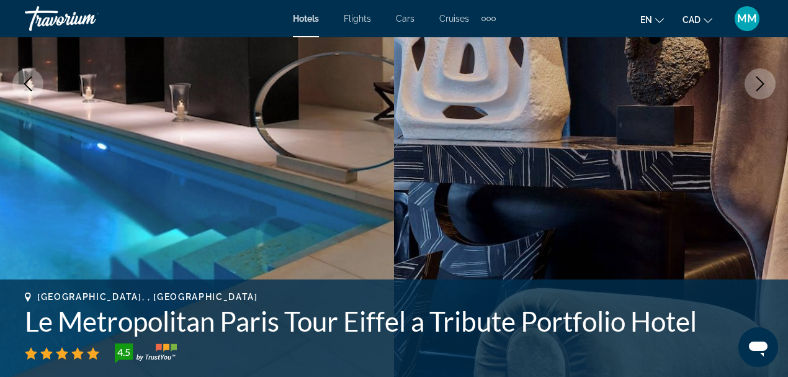 The image size is (788, 377). What do you see at coordinates (747, 19) in the screenshot?
I see `button: User Menu` at bounding box center [747, 19].